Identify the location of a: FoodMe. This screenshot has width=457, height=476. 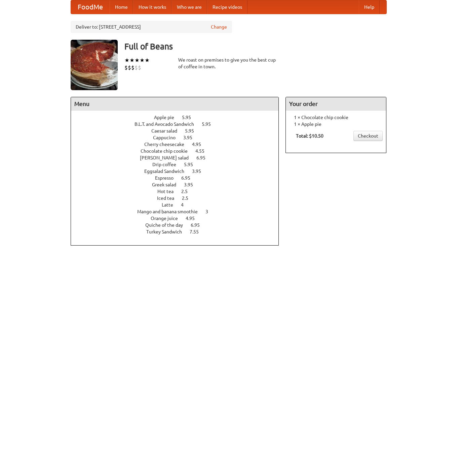
(90, 7).